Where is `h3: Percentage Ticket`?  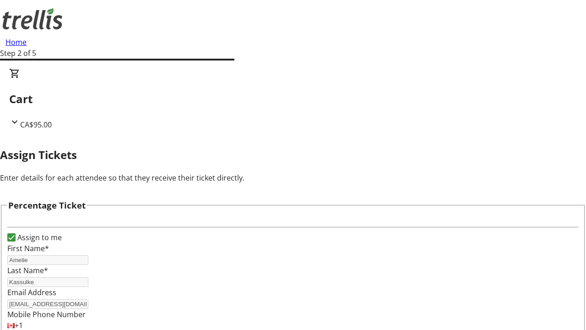
h3: Percentage Ticket is located at coordinates (47, 205).